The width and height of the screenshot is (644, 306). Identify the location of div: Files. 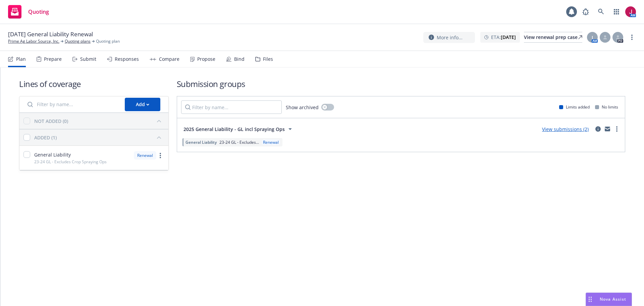
(268, 59).